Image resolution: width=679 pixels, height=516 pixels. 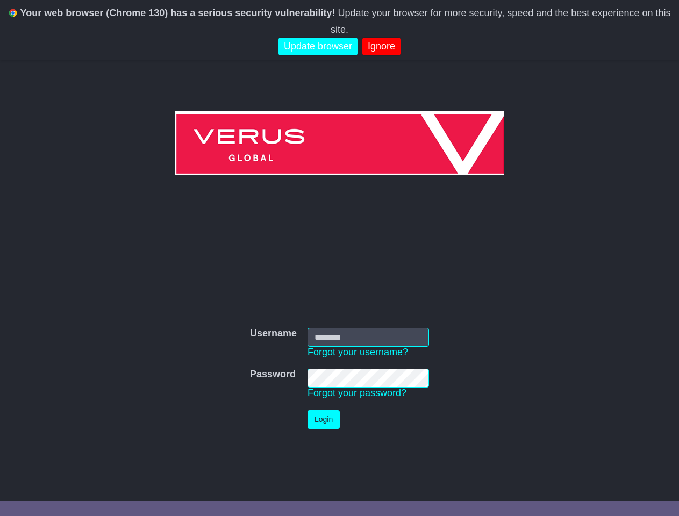 What do you see at coordinates (318, 46) in the screenshot?
I see `a: Update browser` at bounding box center [318, 46].